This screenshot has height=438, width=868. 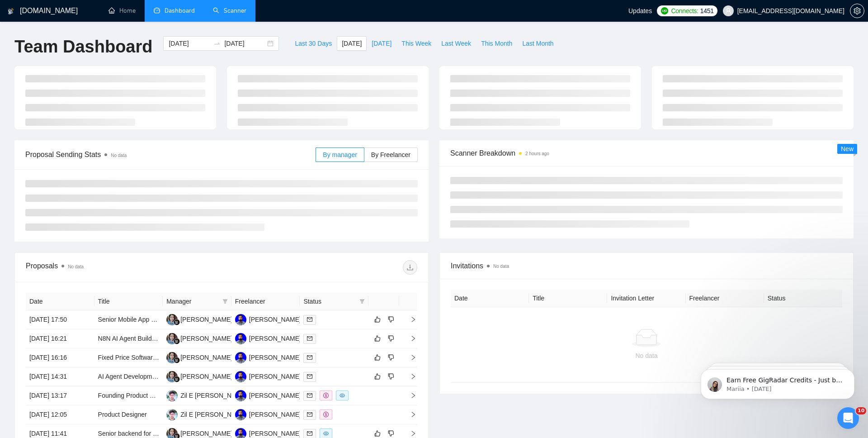 I want to click on th: Date, so click(x=489, y=298).